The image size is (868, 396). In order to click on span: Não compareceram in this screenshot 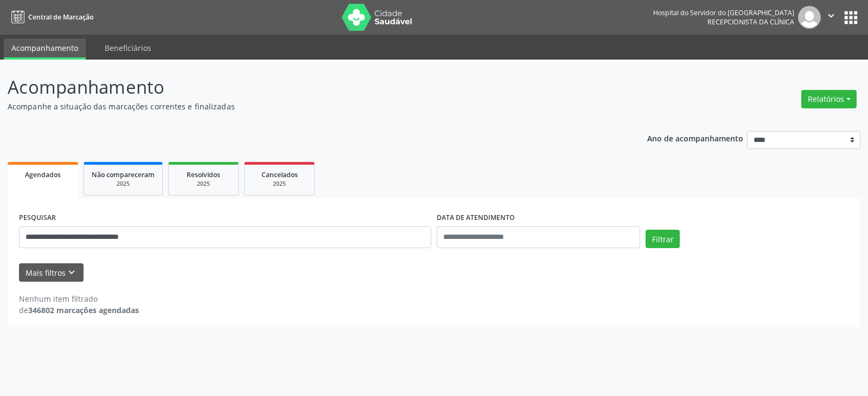, I will do `click(123, 174)`.